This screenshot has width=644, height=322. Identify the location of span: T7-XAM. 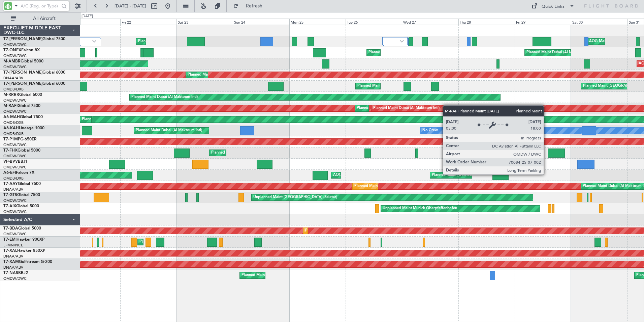
(11, 262).